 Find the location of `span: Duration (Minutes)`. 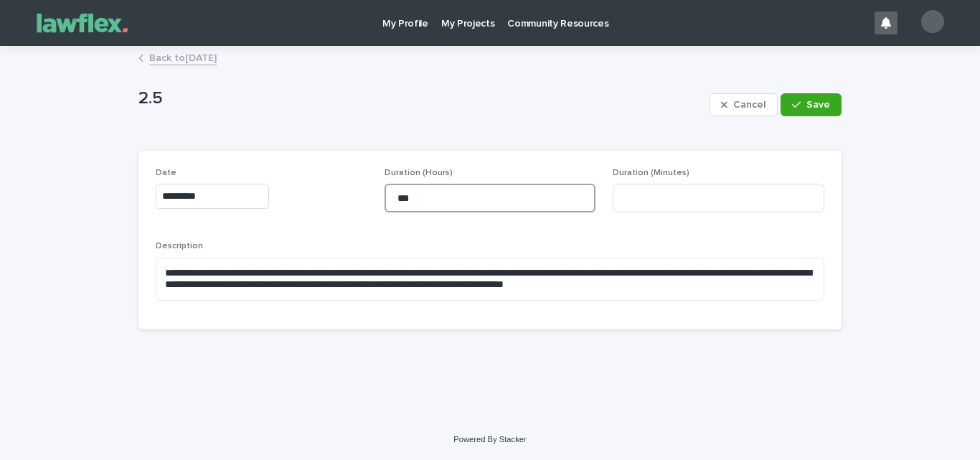

span: Duration (Minutes) is located at coordinates (650, 173).